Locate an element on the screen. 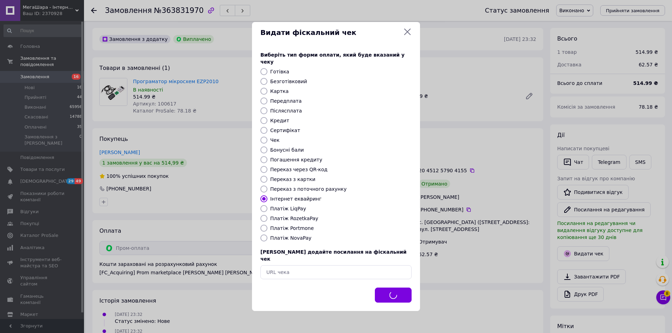  label: Платіж RozetkaPay is located at coordinates (294, 219).